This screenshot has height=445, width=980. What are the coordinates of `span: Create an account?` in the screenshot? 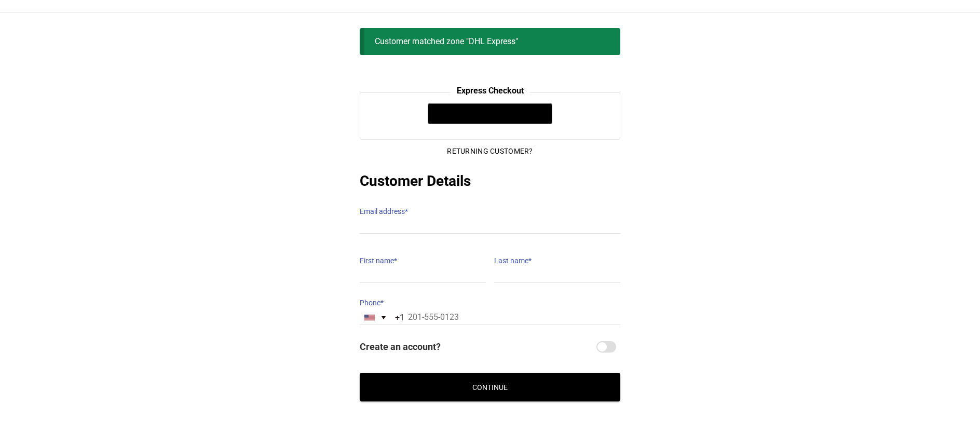 It's located at (478, 347).